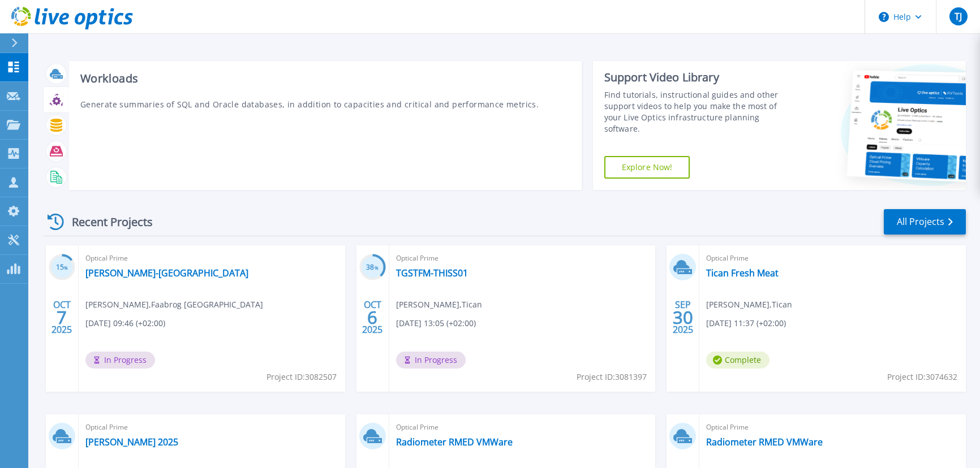 This screenshot has height=468, width=980. I want to click on h3: Workloads, so click(325, 79).